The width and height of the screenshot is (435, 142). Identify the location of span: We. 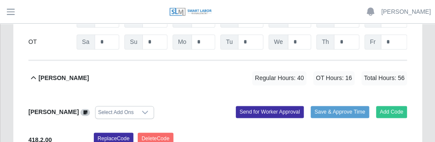
(279, 42).